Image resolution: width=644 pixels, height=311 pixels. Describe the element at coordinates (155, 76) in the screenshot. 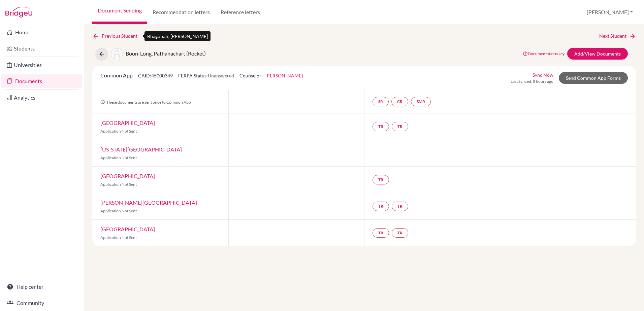

I see `span: CAID: 45000349` at that location.